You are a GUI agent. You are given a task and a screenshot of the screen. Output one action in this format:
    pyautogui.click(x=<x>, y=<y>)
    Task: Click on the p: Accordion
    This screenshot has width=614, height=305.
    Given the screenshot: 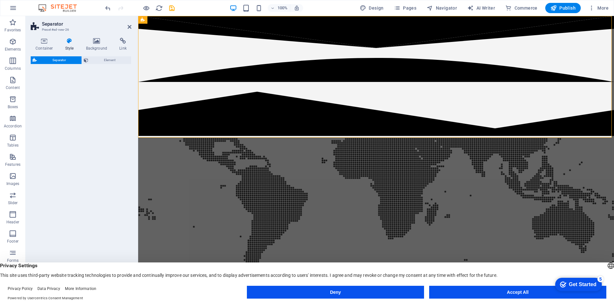 What is the action you would take?
    pyautogui.click(x=13, y=126)
    